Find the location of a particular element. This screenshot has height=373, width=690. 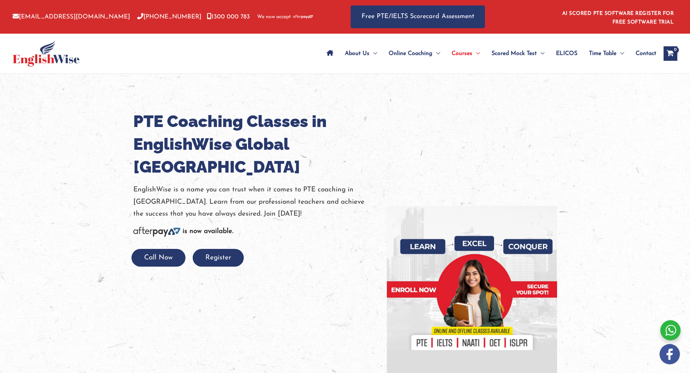

a: ELICOS is located at coordinates (566, 54).